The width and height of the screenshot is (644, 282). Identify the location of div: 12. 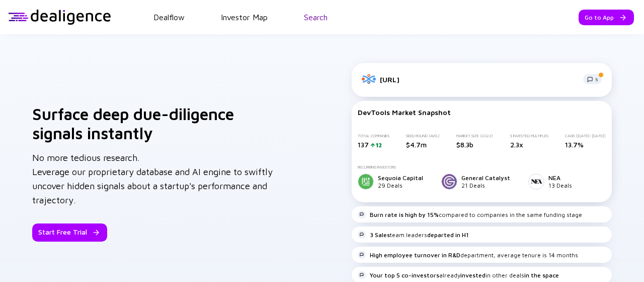
(378, 144).